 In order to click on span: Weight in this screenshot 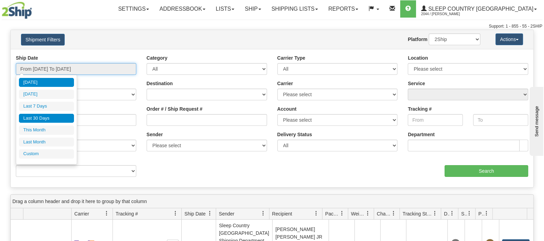, I will do `click(358, 213)`.